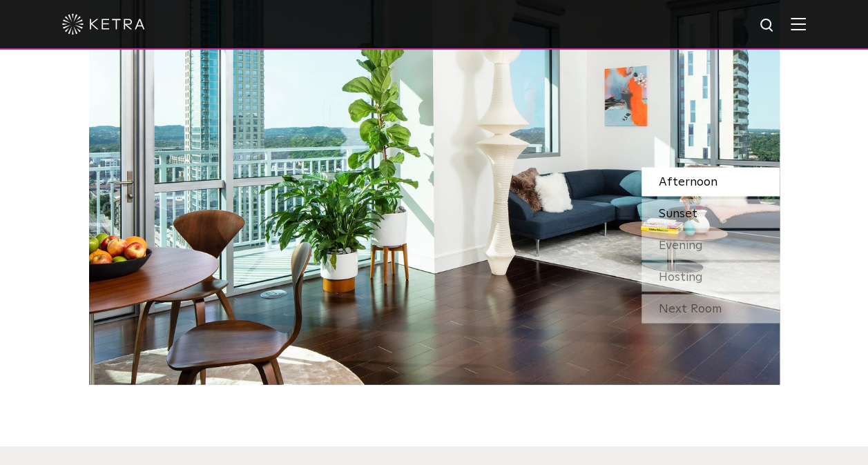  I want to click on span: Evening, so click(681, 245).